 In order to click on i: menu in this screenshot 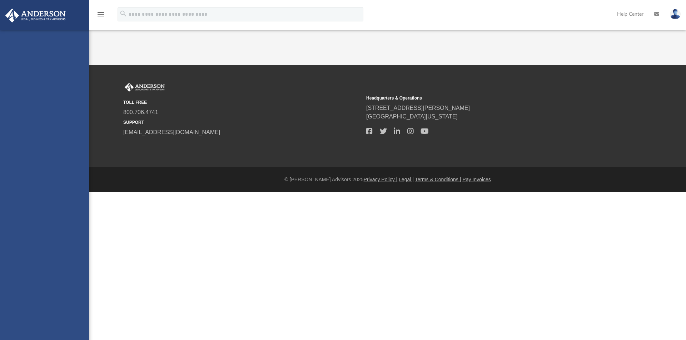, I will do `click(101, 14)`.